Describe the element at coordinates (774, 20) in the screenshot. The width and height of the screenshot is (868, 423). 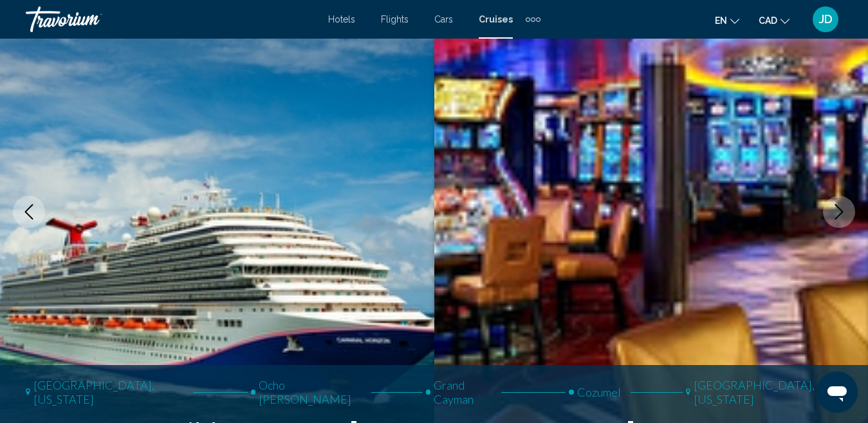
I see `button: Change currency` at that location.